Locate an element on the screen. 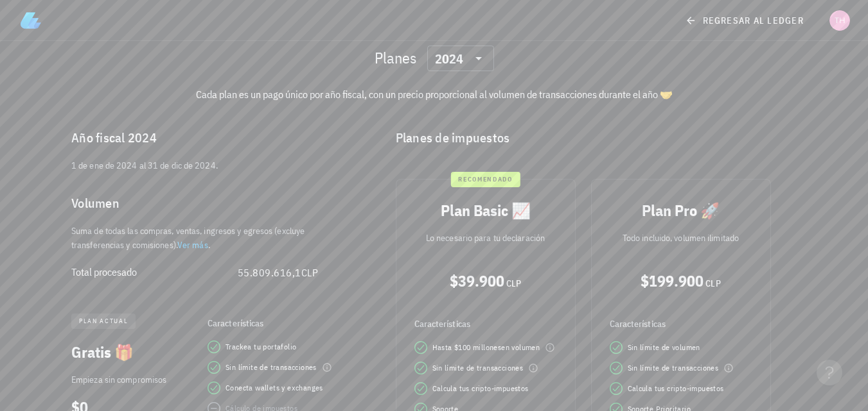 The width and height of the screenshot is (868, 411). h2: Planes is located at coordinates (396, 58).